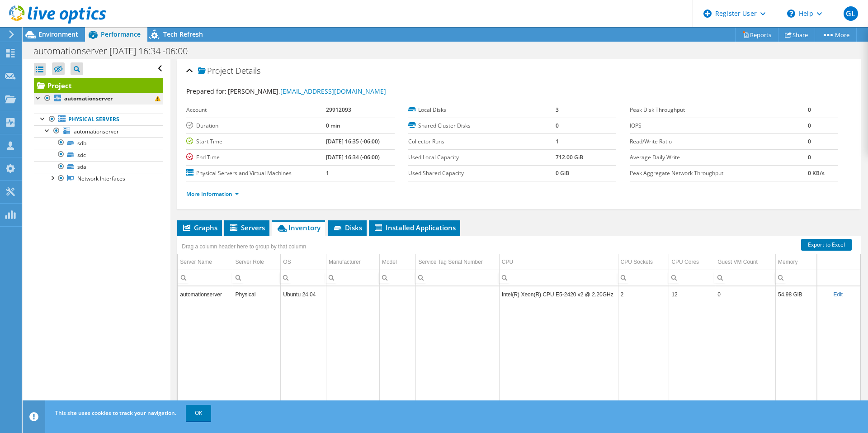  Describe the element at coordinates (398, 277) in the screenshot. I see `td: Column Model, Filter cell` at that location.